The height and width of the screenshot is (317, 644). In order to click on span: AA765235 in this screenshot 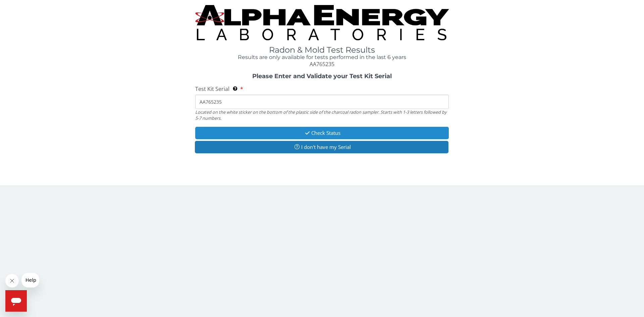, I will do `click(322, 64)`.